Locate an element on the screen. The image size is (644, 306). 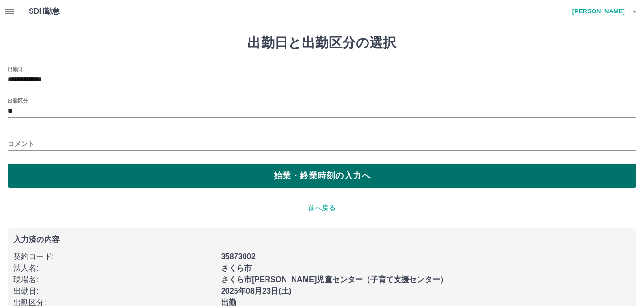
p: 契約コード : is located at coordinates (115, 257).